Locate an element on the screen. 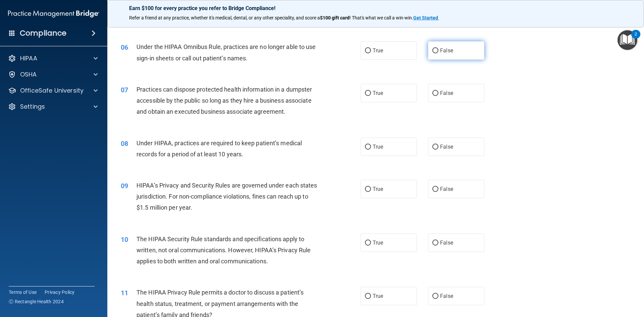  span: Practices can dispose protected health information in a dumpster accessible by the public so long... is located at coordinates (224, 101).